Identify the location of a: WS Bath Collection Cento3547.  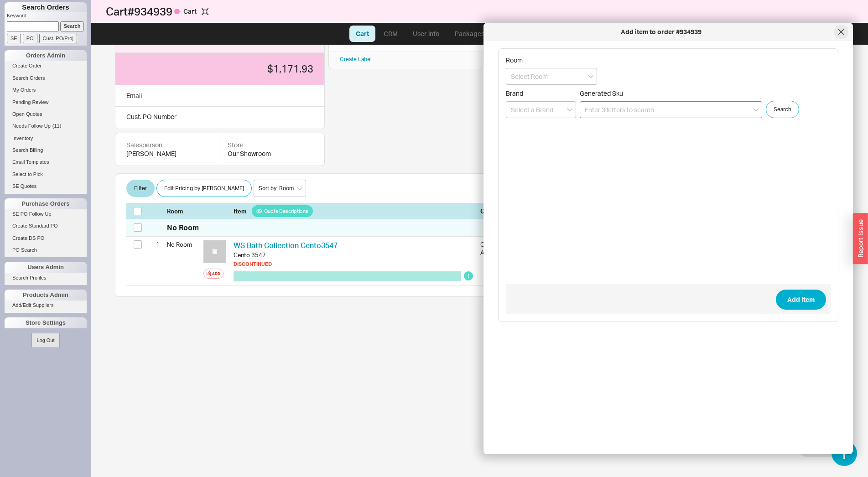
(286, 245).